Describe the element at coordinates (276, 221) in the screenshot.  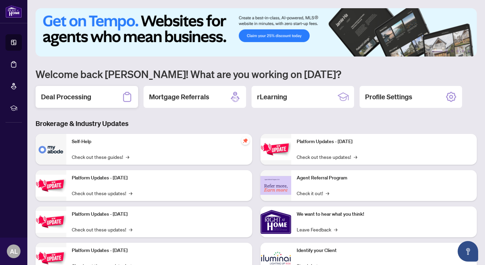
I see `img: We want to hear what you think!` at that location.